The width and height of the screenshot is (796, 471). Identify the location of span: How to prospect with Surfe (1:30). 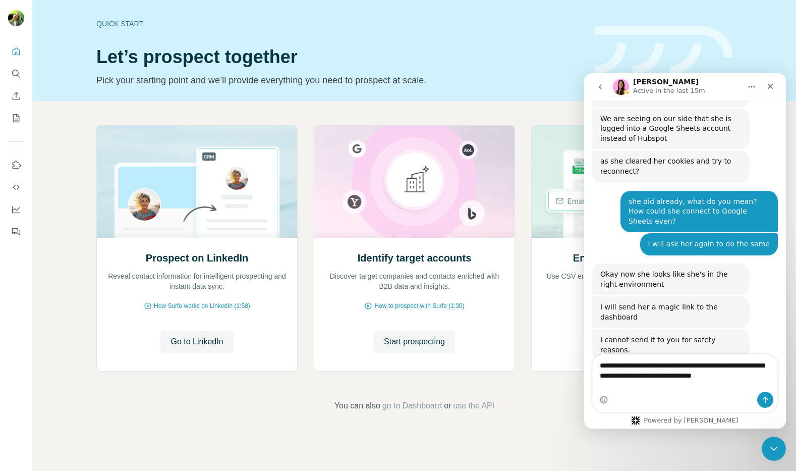
(419, 306).